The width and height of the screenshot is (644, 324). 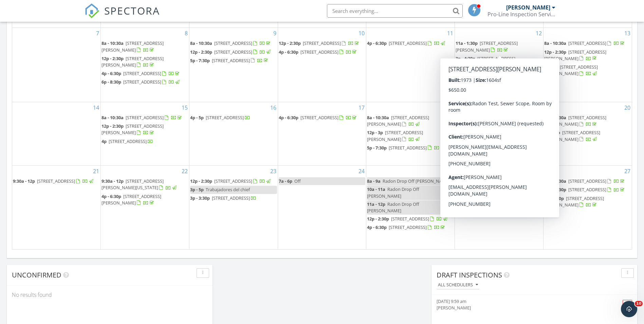 What do you see at coordinates (373, 181) in the screenshot?
I see `span: 8a - 9a` at bounding box center [373, 181].